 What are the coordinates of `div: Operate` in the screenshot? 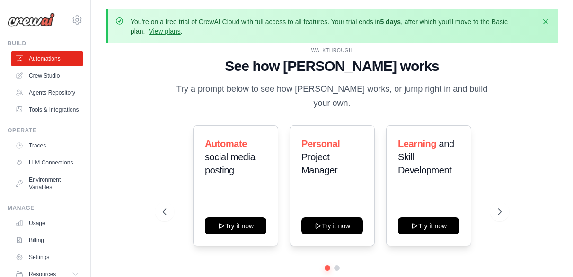 It's located at (45, 131).